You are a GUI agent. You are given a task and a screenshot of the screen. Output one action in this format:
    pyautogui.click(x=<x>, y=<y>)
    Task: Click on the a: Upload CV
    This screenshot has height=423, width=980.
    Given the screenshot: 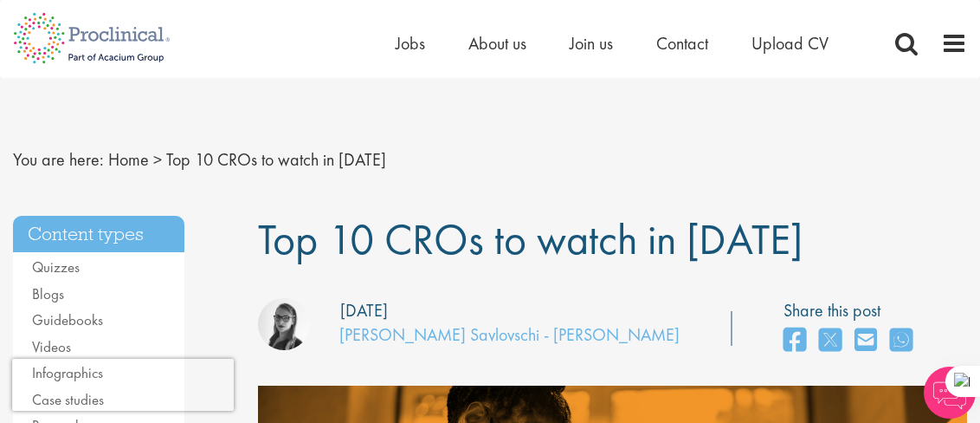 What is the action you would take?
    pyautogui.click(x=790, y=43)
    